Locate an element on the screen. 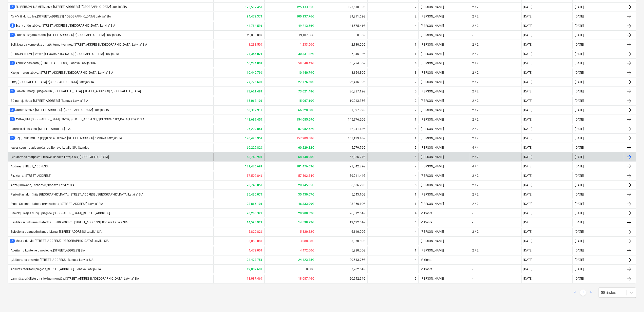 The height and width of the screenshot is (312, 644). b: 3,088.88€ is located at coordinates (256, 241).